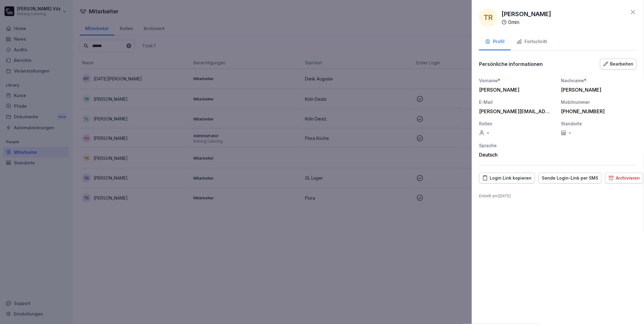 Image resolution: width=644 pixels, height=324 pixels. What do you see at coordinates (532, 42) in the screenshot?
I see `div: Fortschritt` at bounding box center [532, 42].